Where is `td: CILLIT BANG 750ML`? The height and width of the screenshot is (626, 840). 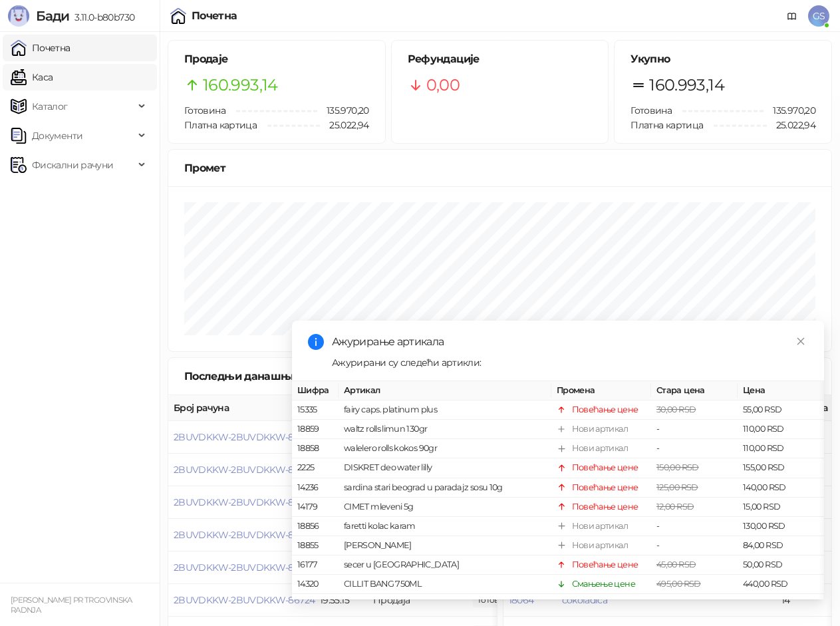
td: CILLIT BANG 750ML is located at coordinates (445, 584).